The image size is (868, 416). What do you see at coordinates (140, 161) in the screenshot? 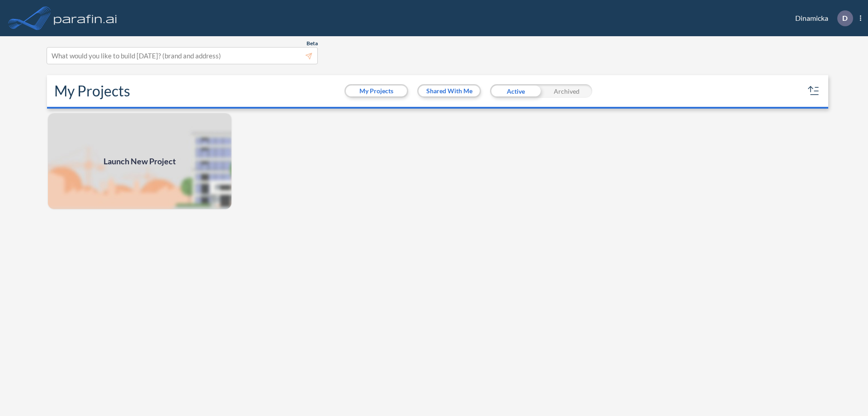
I see `span: Launch New Project` at bounding box center [140, 161].